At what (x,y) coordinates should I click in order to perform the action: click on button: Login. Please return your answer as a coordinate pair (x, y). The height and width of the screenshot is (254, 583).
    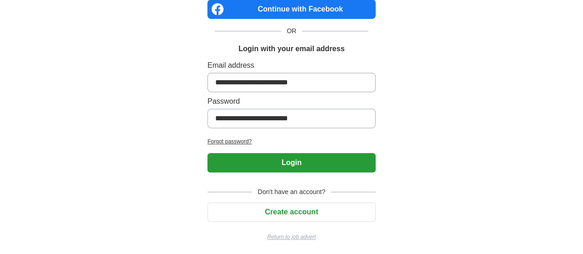
    Looking at the image, I should click on (291, 163).